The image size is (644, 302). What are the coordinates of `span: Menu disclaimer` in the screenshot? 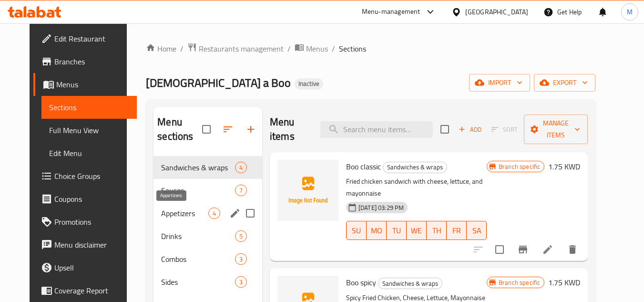 It's located at (92, 245).